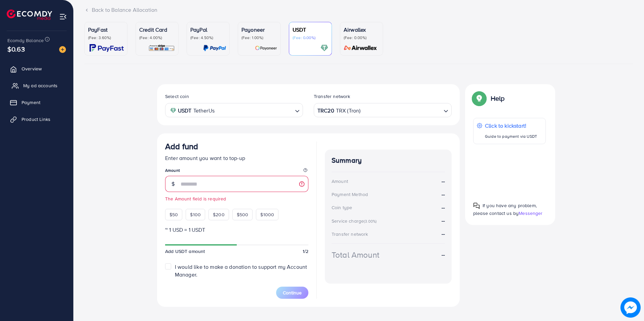 The height and width of the screenshot is (321, 644). What do you see at coordinates (388, 160) in the screenshot?
I see `h4: Summary` at bounding box center [388, 160].